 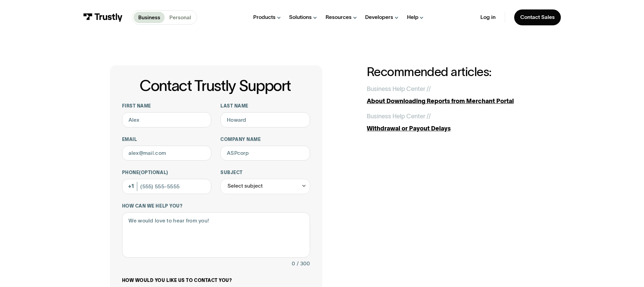 What do you see at coordinates (379, 17) in the screenshot?
I see `div: Developers` at bounding box center [379, 17].